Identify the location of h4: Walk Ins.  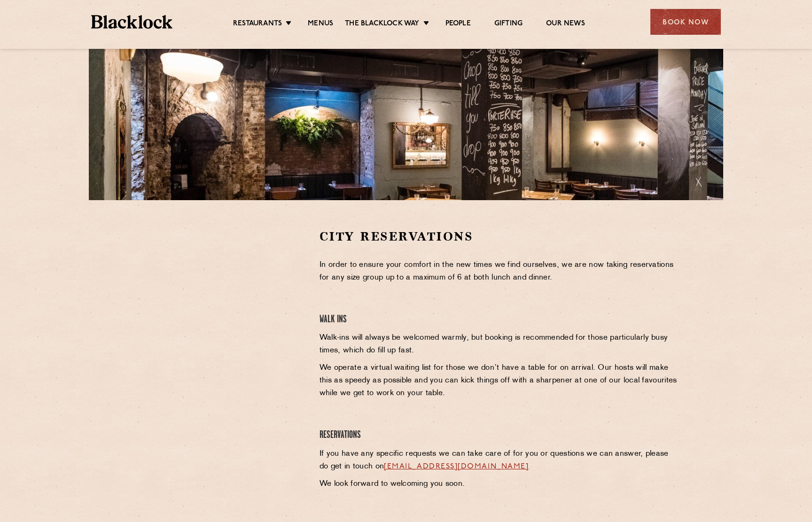
(500, 320).